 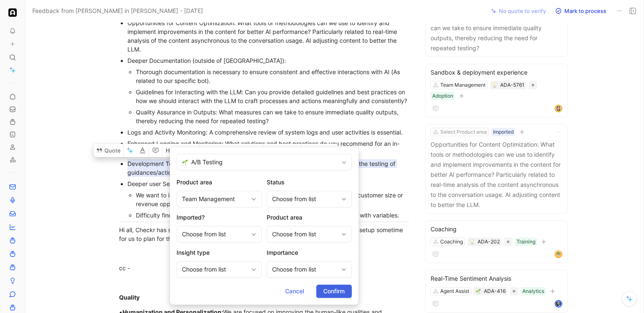 What do you see at coordinates (219, 253) in the screenshot?
I see `h2: Insight type` at bounding box center [219, 253].